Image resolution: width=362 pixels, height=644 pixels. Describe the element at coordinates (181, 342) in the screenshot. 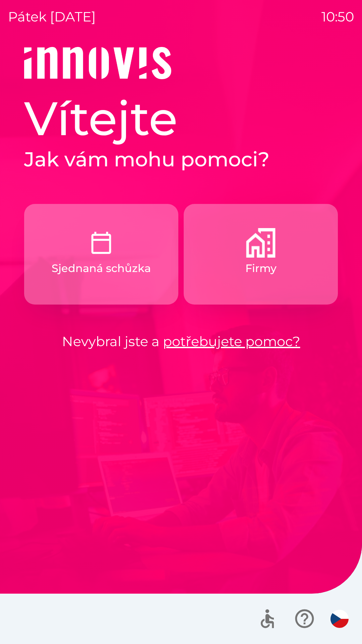

I see `p: Nevybral jste a` at that location.